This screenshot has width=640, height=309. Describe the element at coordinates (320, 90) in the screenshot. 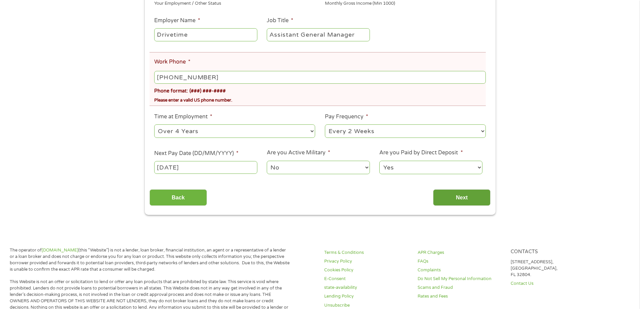

I see `div: Phone format: (###) ###-####` at that location.